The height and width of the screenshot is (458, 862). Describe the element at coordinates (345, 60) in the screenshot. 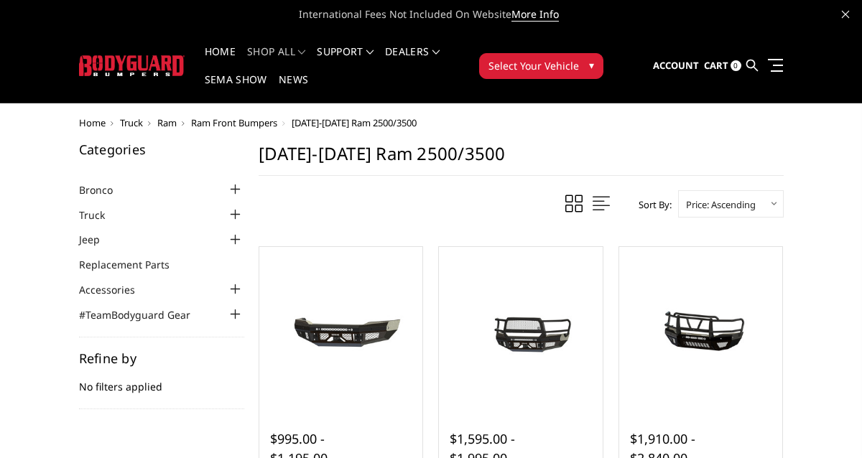

I see `a: Support` at that location.